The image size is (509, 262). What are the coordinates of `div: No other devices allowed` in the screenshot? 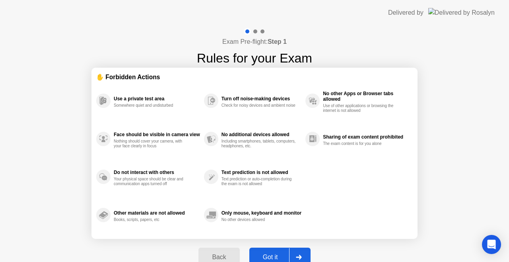 It's located at (259, 219).